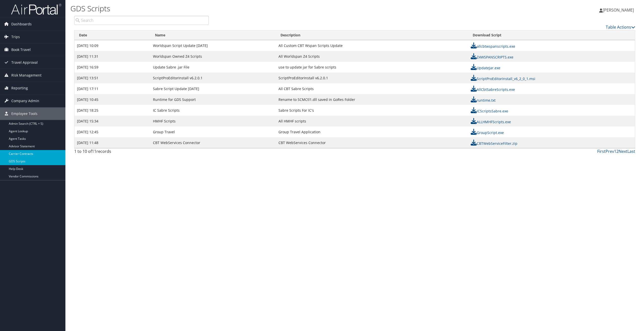 Image resolution: width=644 pixels, height=331 pixels. What do you see at coordinates (503, 78) in the screenshot?
I see `a: ScriptProEditorInstall_v6_2_0_1.msi` at bounding box center [503, 78].